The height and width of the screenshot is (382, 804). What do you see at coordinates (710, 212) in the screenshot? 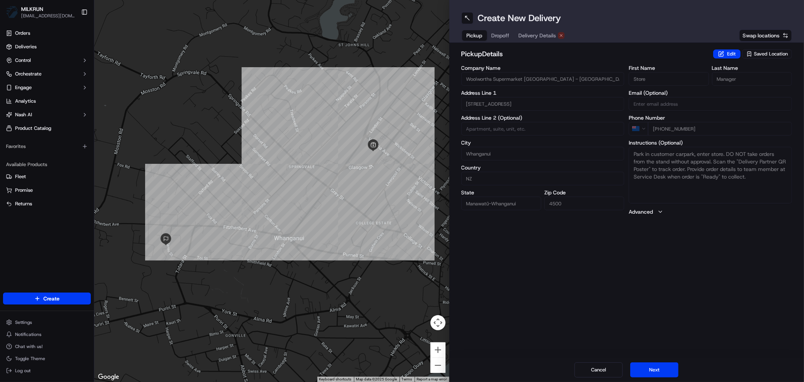
I see `button: Advanced` at bounding box center [710, 212].